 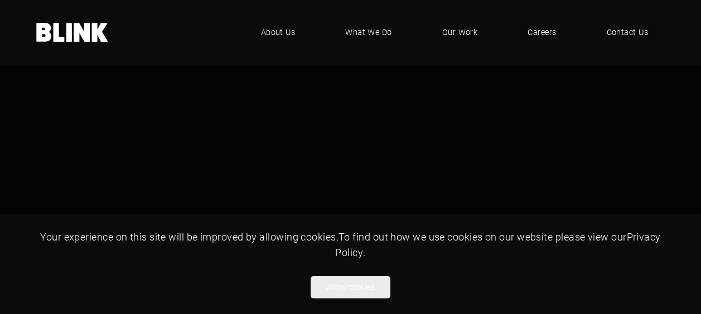 What do you see at coordinates (627, 32) in the screenshot?
I see `a: Contact Us` at bounding box center [627, 32].